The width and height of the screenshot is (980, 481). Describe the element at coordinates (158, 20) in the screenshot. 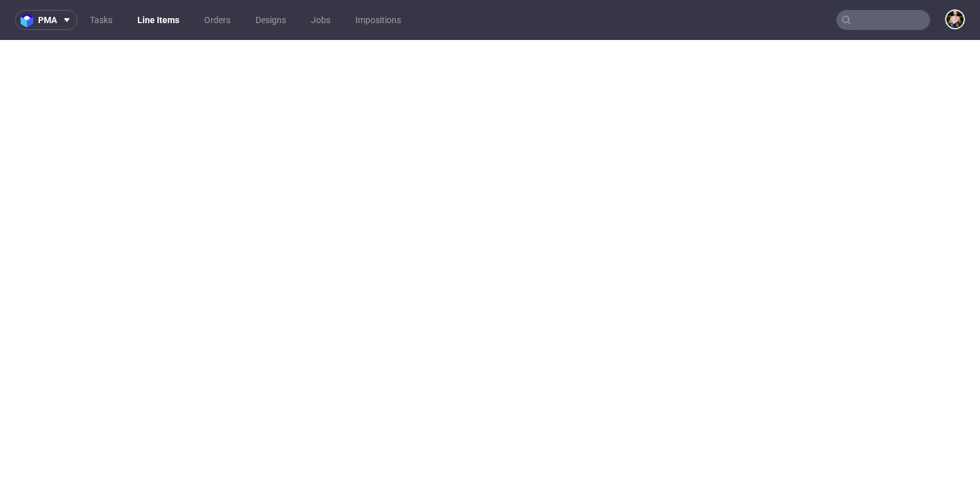

I see `a: Line Items` at that location.